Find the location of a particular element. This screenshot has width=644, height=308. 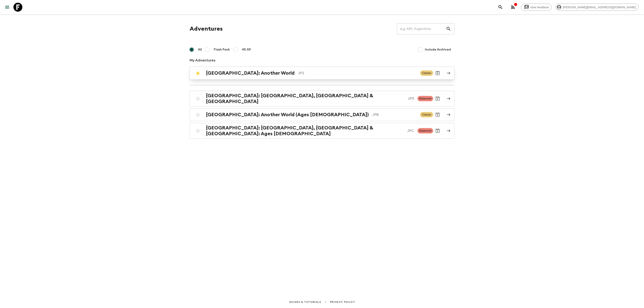

p: JPB is located at coordinates (395, 115).